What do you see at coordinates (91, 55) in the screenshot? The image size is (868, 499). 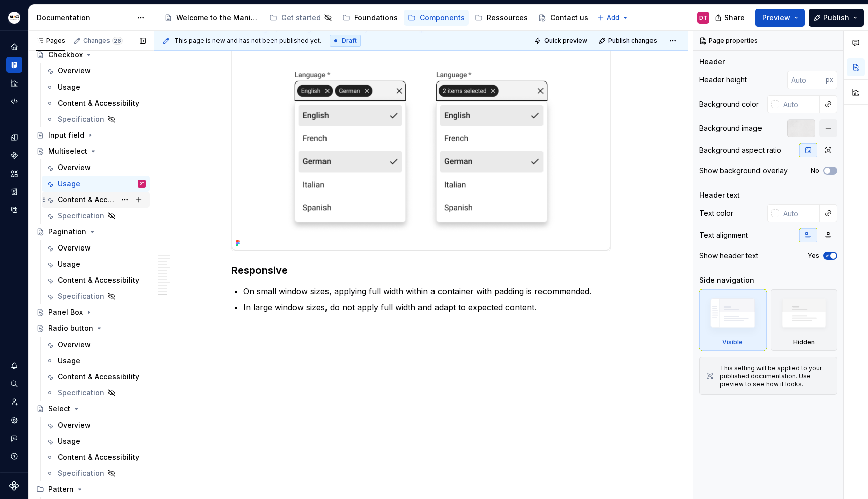 I see `a: Checkbox` at bounding box center [91, 55].